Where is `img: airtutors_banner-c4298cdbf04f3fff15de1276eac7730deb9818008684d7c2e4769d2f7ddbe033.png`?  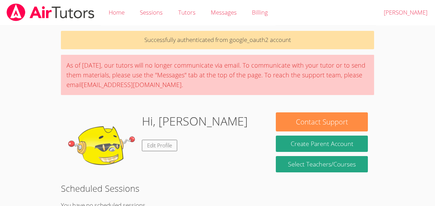
img: airtutors_banner-c4298cdbf04f3fff15de1276eac7730deb9818008684d7c2e4769d2f7ddbe033.png is located at coordinates (51, 12).